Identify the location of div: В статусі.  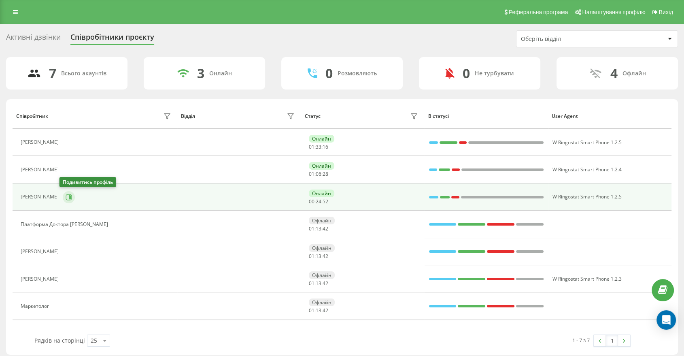
(486, 116).